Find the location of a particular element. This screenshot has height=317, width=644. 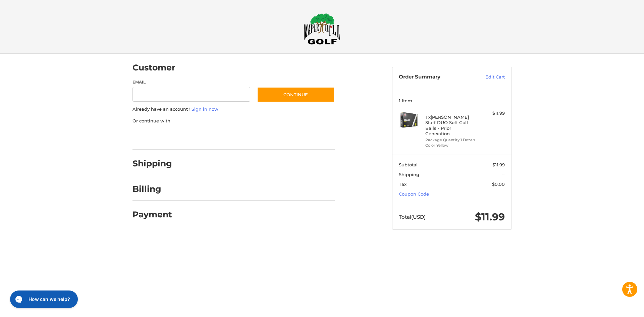

a: Sign in now is located at coordinates (205, 109).